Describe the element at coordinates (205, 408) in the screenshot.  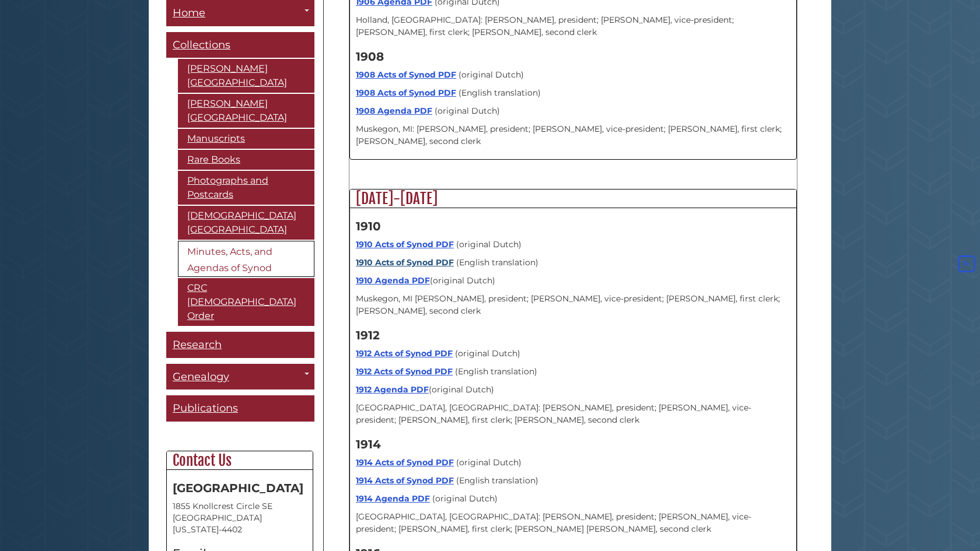
I see `span: Publications` at that location.